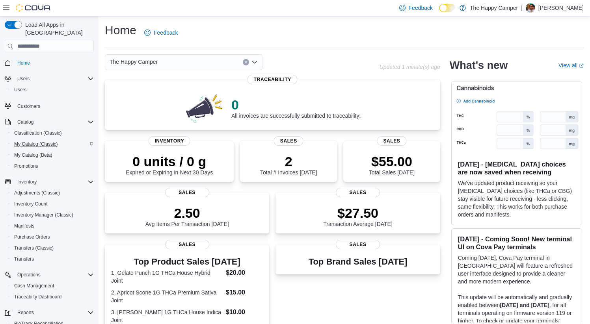 The width and height of the screenshot is (590, 324). What do you see at coordinates (439, 12) in the screenshot?
I see `span: Dark Mode` at bounding box center [439, 12].